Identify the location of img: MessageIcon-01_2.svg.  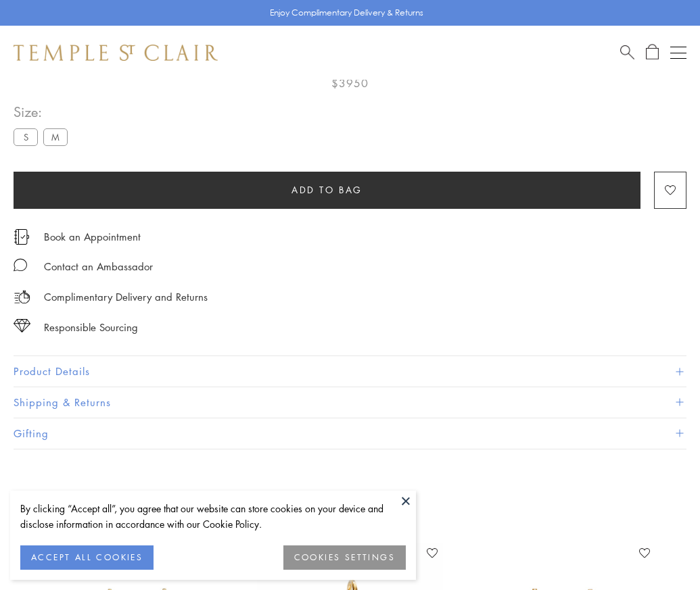
(21, 265).